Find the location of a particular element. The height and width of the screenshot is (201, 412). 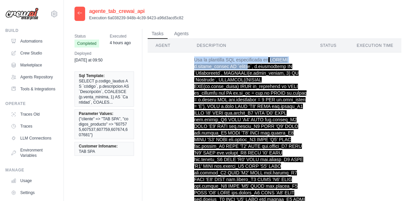

span: Executed is located at coordinates (120, 36).